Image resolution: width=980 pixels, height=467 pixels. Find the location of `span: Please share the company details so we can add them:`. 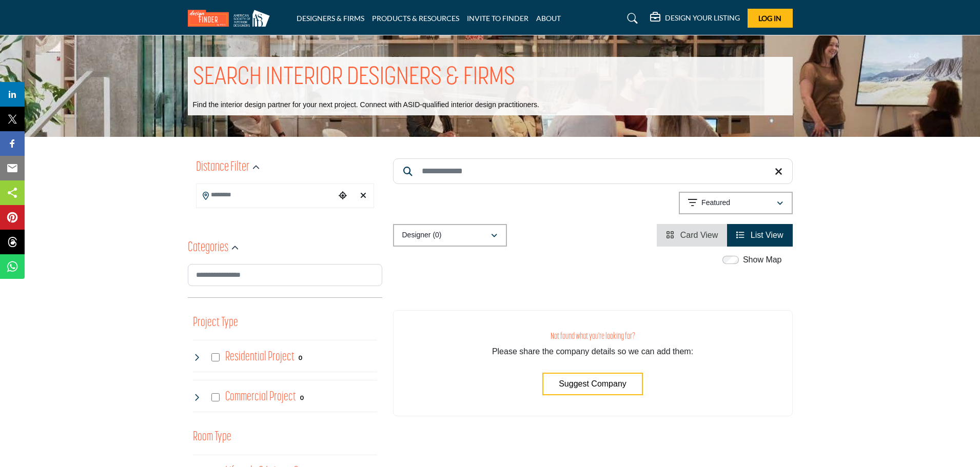

span: Please share the company details so we can add them: is located at coordinates (592, 351).